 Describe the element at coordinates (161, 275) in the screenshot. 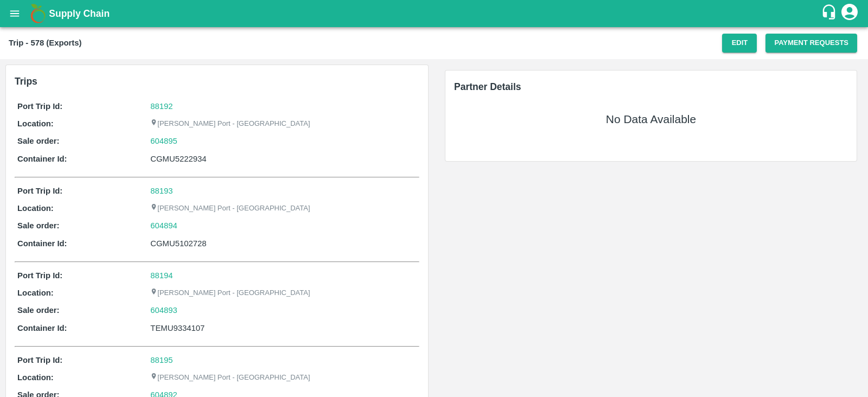

I see `a: 88194` at that location.